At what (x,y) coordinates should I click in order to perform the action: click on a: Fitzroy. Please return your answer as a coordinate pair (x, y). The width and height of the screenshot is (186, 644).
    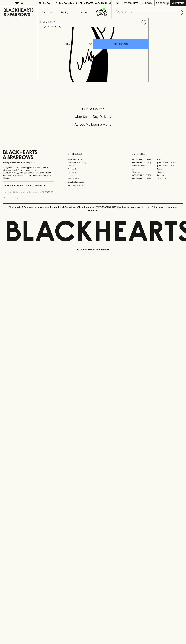
    Looking at the image, I should click on (170, 169).